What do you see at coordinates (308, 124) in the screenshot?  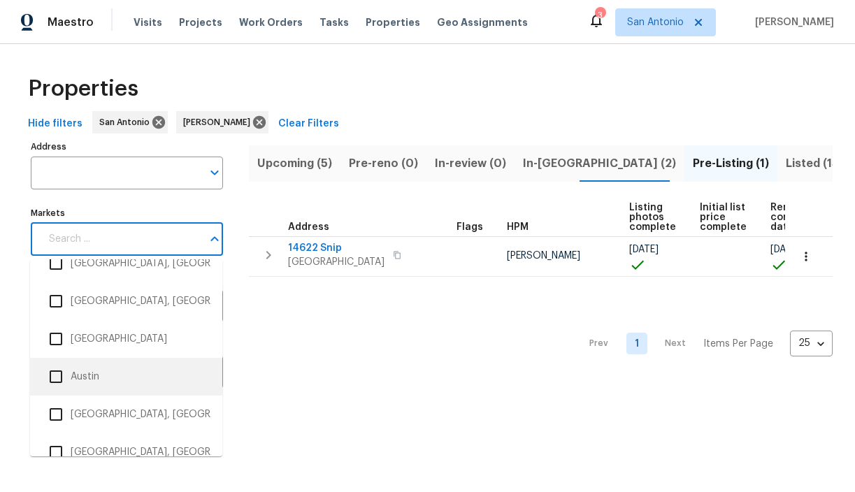 I see `span: Clear Filters` at bounding box center [308, 124].